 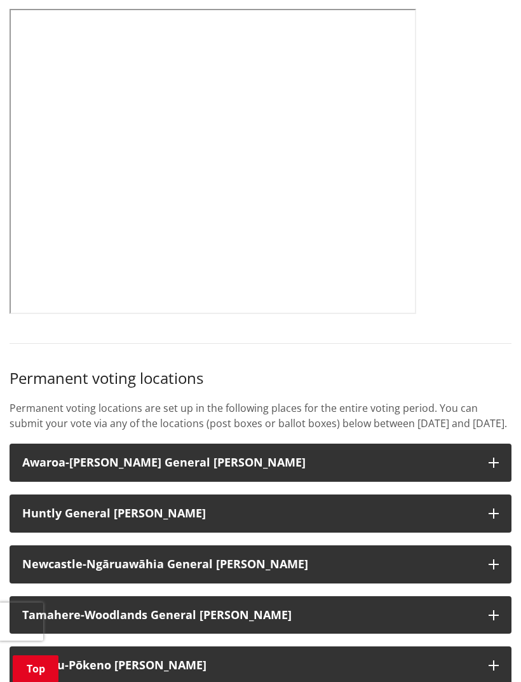 What do you see at coordinates (36, 668) in the screenshot?
I see `a: Top` at bounding box center [36, 668].